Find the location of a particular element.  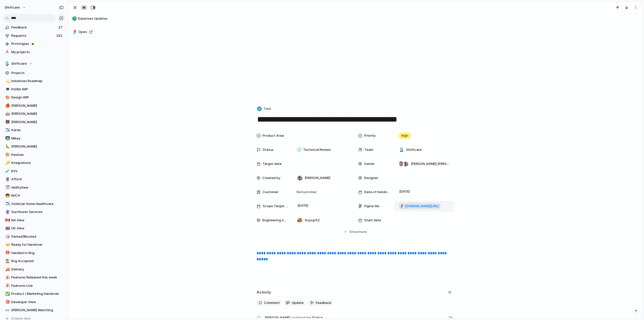

a: 👨‍🏭Eng Accepted is located at coordinates (34, 261).